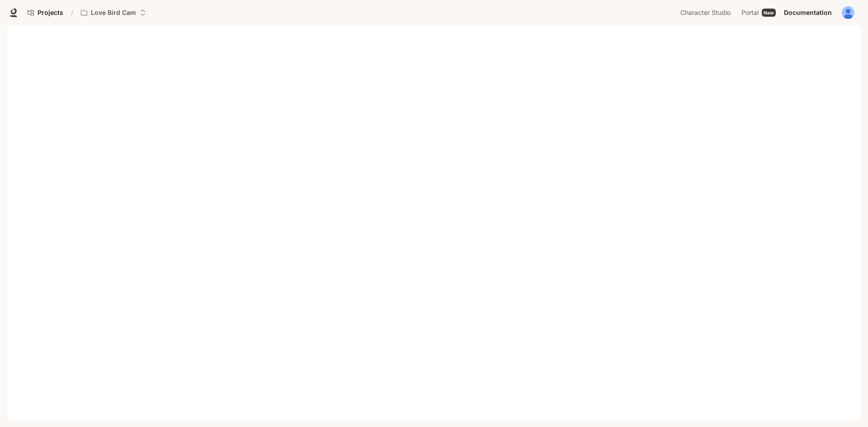 This screenshot has height=427, width=868. What do you see at coordinates (759, 13) in the screenshot?
I see `a: PortalNew` at bounding box center [759, 13].